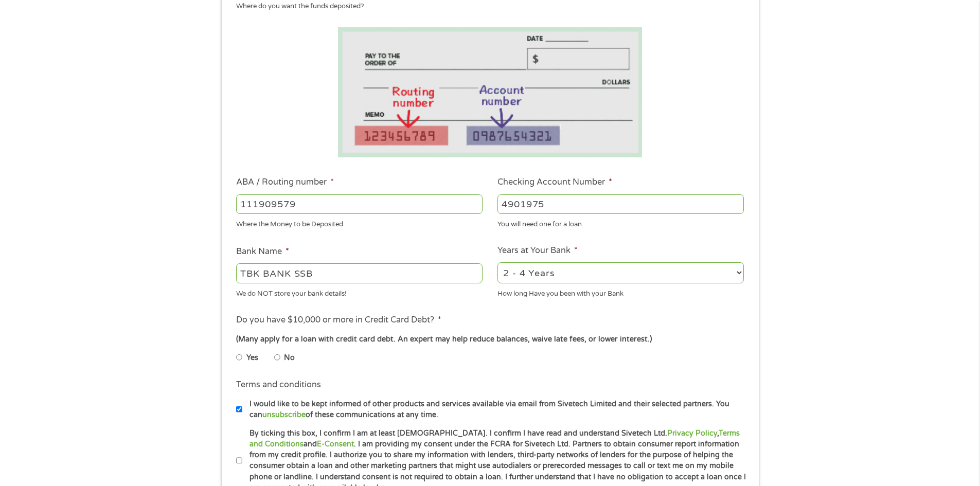 The height and width of the screenshot is (486, 980). What do you see at coordinates (621, 204) in the screenshot?
I see `input: 345634636` at bounding box center [621, 204].